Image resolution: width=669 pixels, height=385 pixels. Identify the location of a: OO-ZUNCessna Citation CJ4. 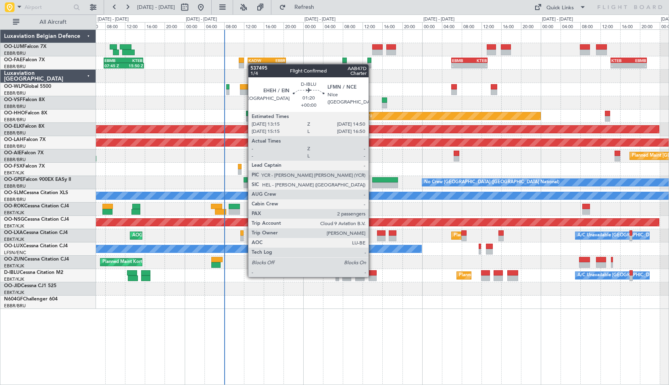
(36, 260).